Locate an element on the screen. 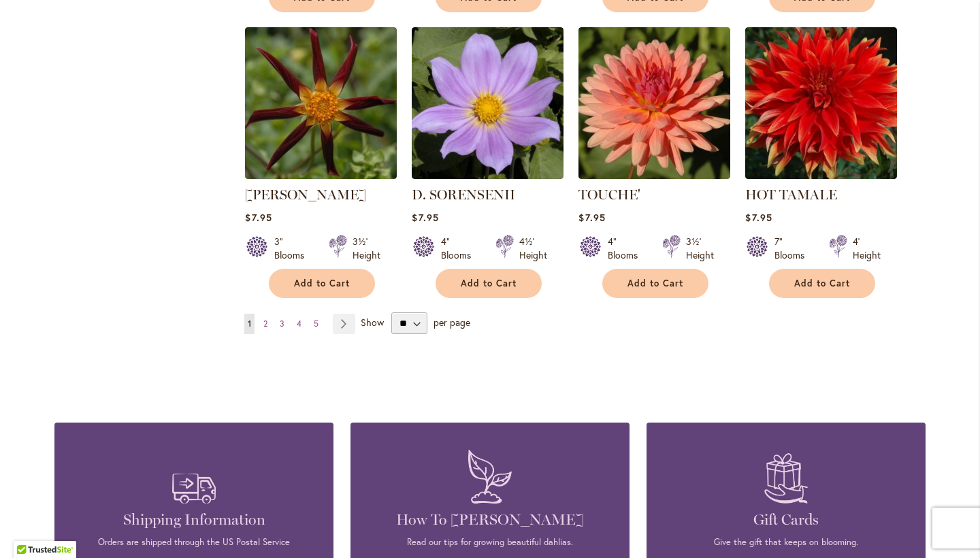 Image resolution: width=980 pixels, height=558 pixels. span: 2 is located at coordinates (265, 323).